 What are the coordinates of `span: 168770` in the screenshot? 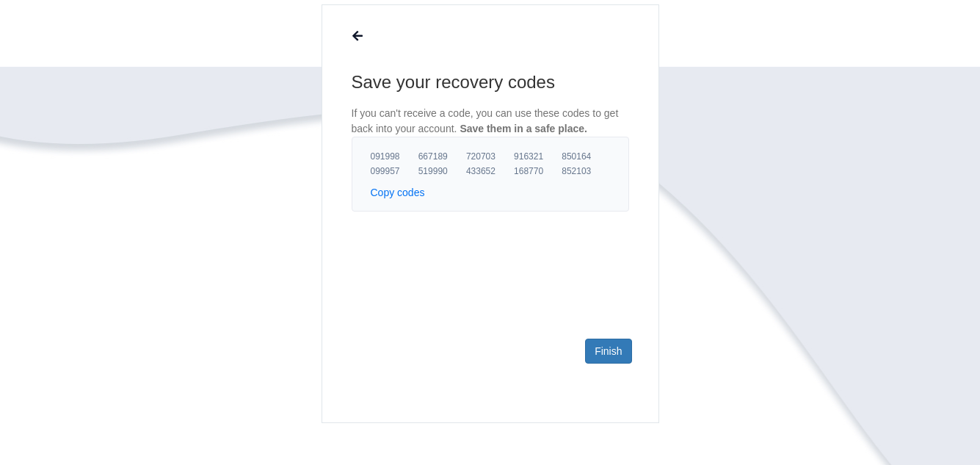 It's located at (537, 171).